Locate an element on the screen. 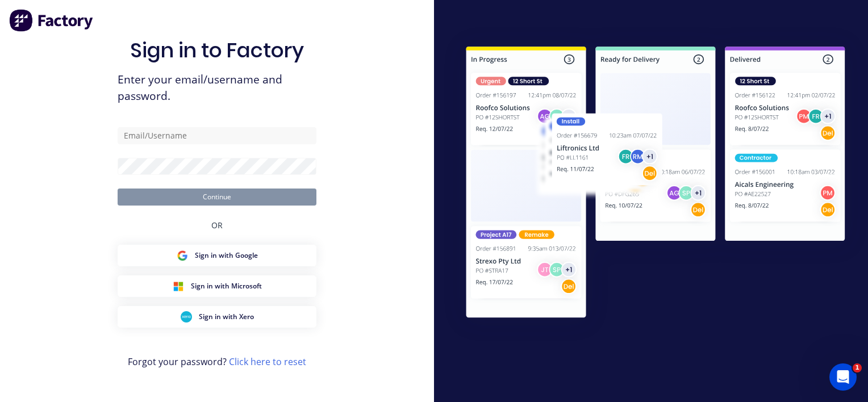  img: Factory is located at coordinates (52, 20).